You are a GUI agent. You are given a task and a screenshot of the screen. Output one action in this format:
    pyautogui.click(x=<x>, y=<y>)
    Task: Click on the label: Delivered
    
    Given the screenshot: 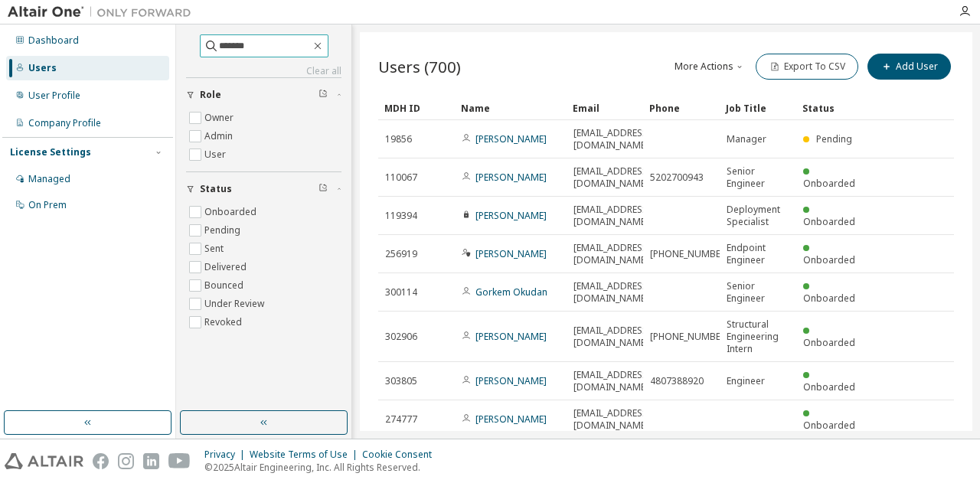 What is the action you would take?
    pyautogui.click(x=227, y=267)
    